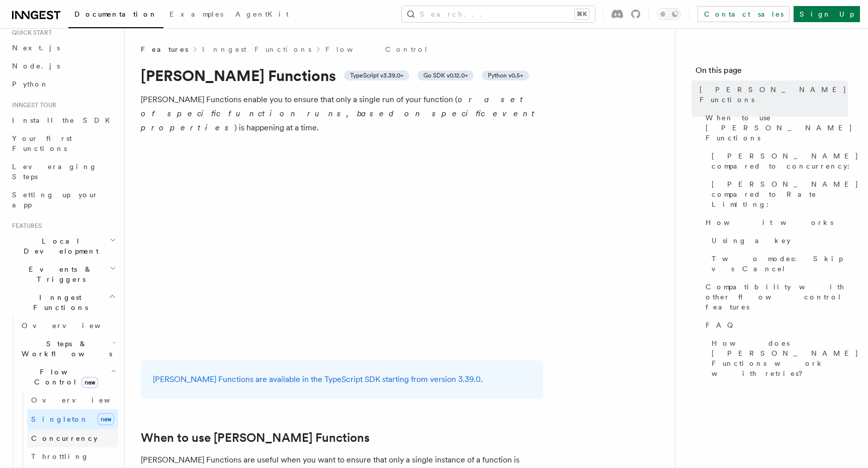  I want to click on span: Singleton, so click(60, 419).